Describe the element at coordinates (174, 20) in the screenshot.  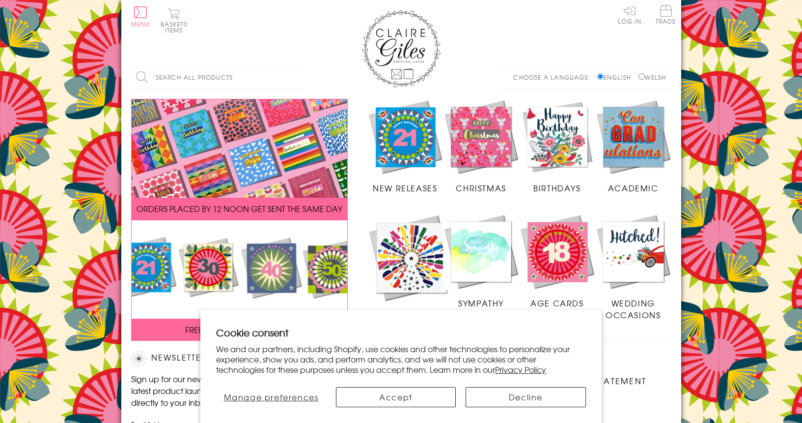
I see `button: Basket0 items` at that location.